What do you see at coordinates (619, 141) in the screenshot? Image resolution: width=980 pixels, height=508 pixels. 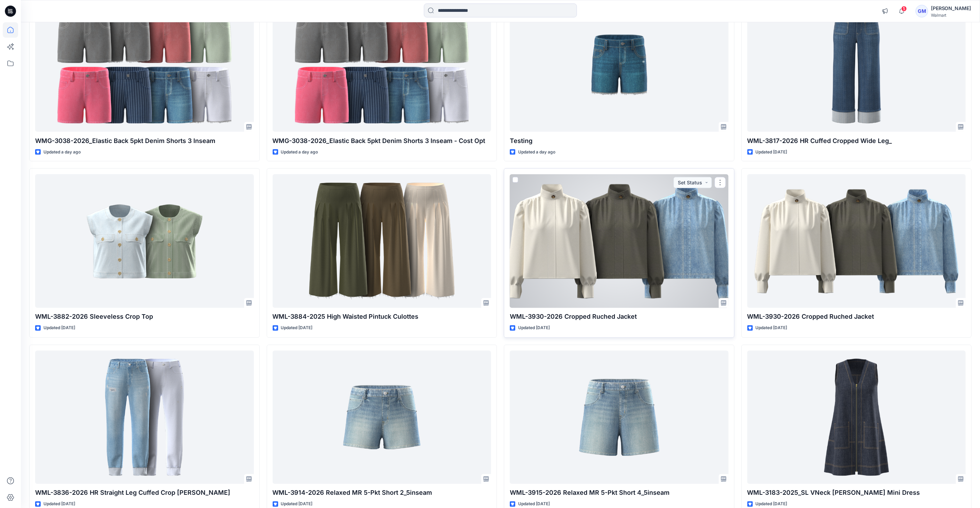 I see `p: Testing` at bounding box center [619, 141].